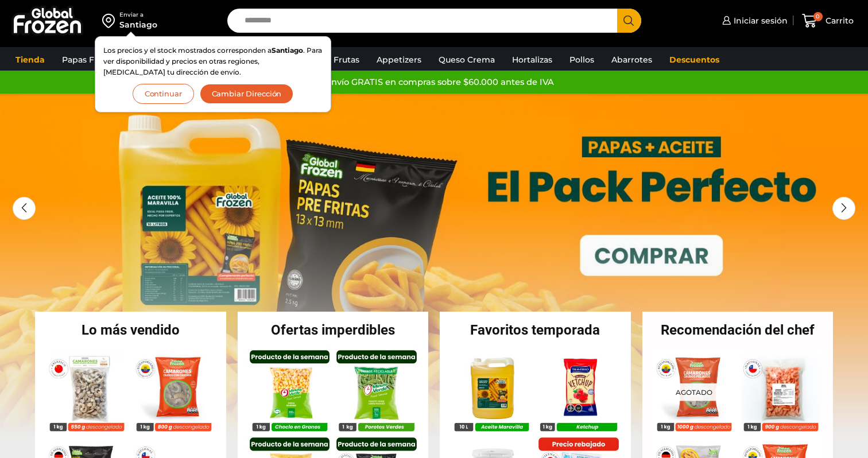 The width and height of the screenshot is (868, 458). Describe the element at coordinates (818, 16) in the screenshot. I see `span: 0` at that location.